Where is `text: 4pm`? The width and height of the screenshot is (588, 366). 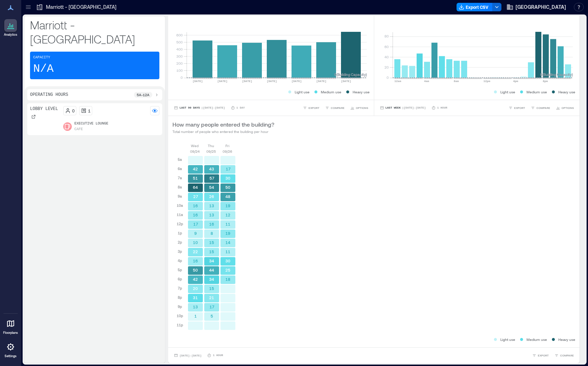
text: 4pm is located at coordinates (515, 81).